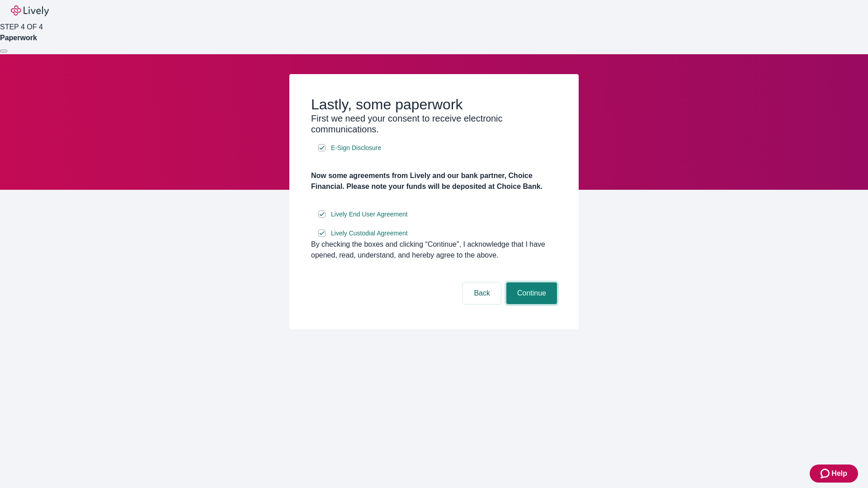 Image resolution: width=868 pixels, height=488 pixels. Describe the element at coordinates (30, 11) in the screenshot. I see `img: Lively` at that location.